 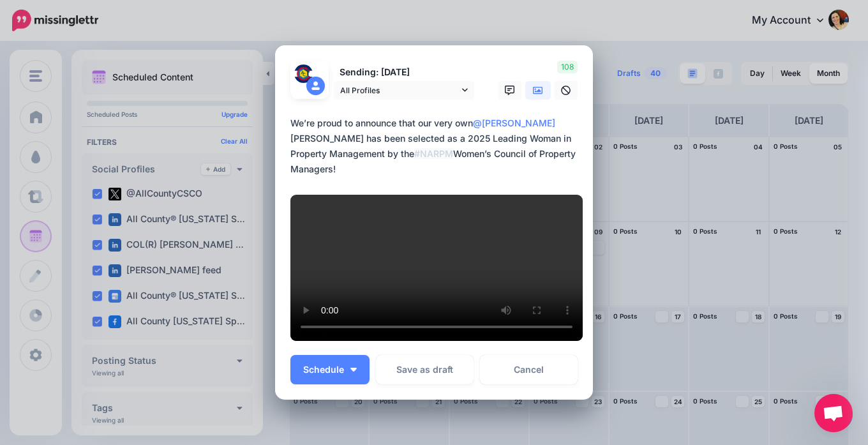 What do you see at coordinates (315, 85) in the screenshot?
I see `img: user_default_image.png` at bounding box center [315, 85].